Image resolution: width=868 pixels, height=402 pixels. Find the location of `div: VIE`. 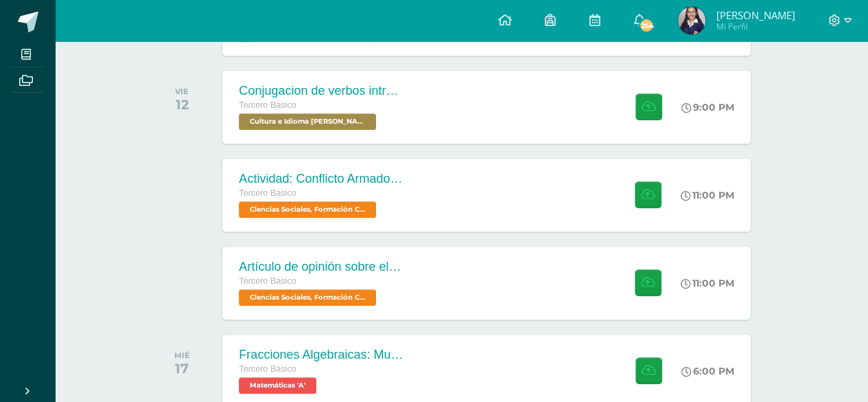

div: VIE is located at coordinates (182, 91).